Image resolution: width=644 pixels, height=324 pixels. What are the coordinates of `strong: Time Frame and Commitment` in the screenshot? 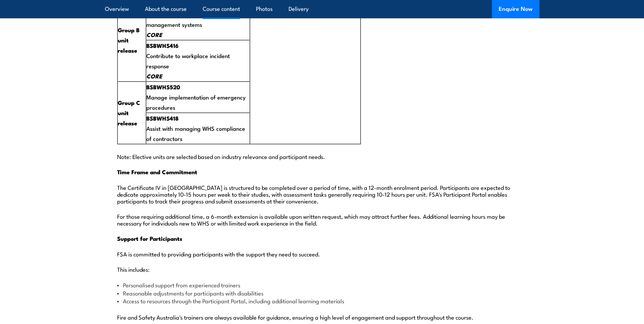 It's located at (157, 172).